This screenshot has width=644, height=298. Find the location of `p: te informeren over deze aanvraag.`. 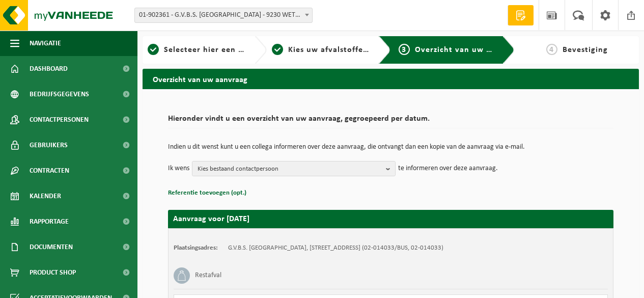

p: te informeren over deze aanvraag. is located at coordinates (448, 169).